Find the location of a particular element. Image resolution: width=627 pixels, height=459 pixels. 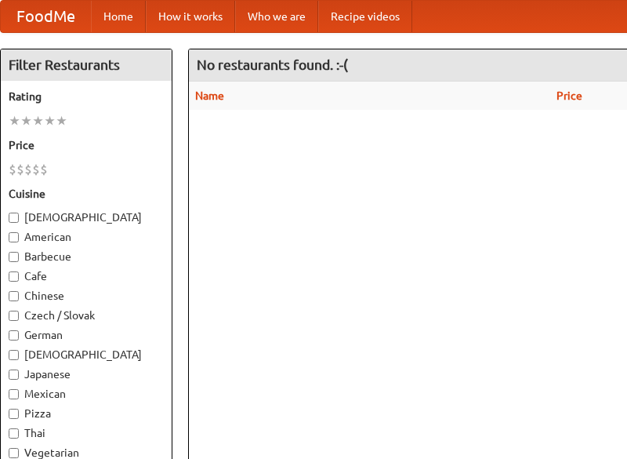

ng-pluralize: No restaurants found. :-( is located at coordinates (272, 64).